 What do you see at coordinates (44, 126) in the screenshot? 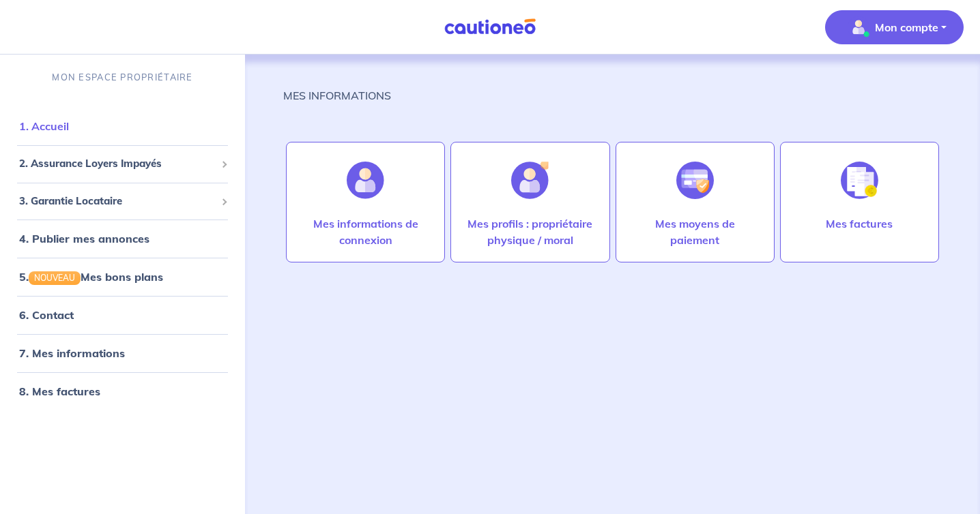
I see `a: 1. Accueil` at bounding box center [44, 126].